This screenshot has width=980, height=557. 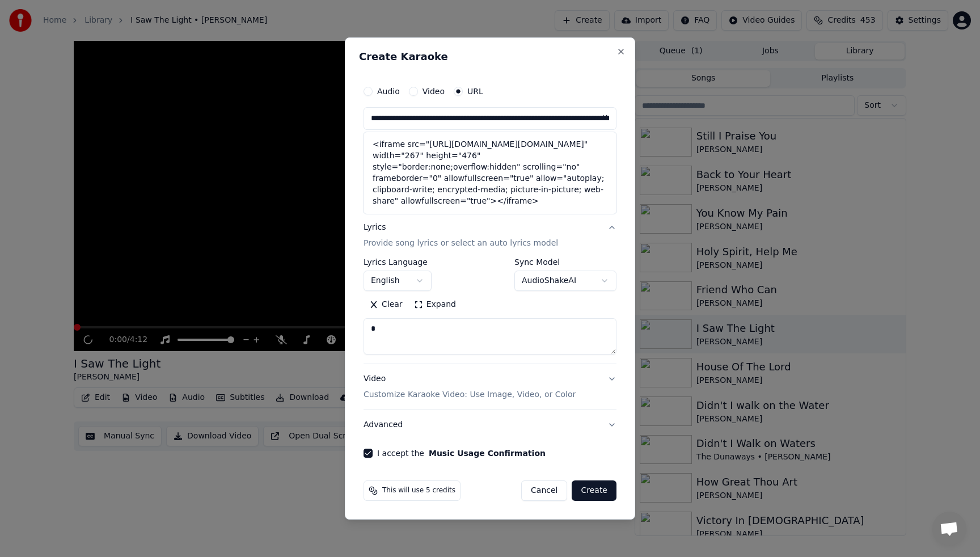 What do you see at coordinates (490, 57) in the screenshot?
I see `h2: Create Karaoke` at bounding box center [490, 57].